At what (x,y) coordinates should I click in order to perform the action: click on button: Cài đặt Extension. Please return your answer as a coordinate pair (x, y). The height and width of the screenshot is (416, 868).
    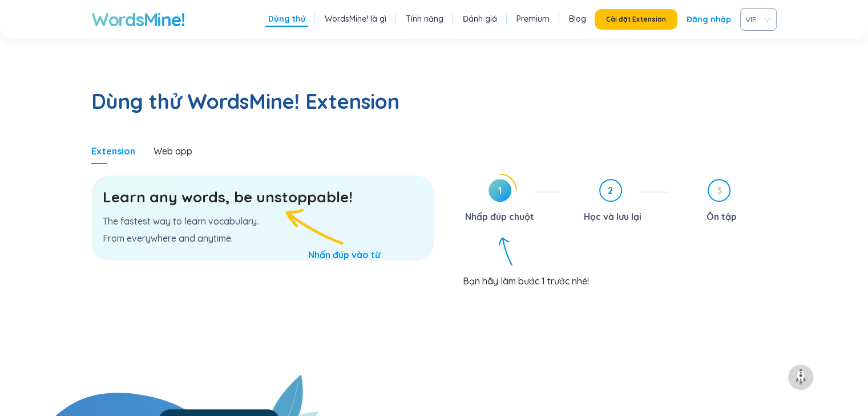
    Looking at the image, I should click on (636, 19).